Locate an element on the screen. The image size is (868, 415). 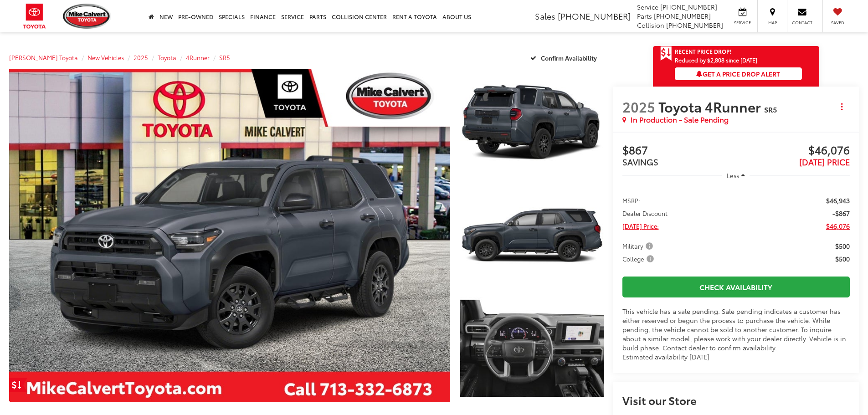
span: Less is located at coordinates (733, 176).